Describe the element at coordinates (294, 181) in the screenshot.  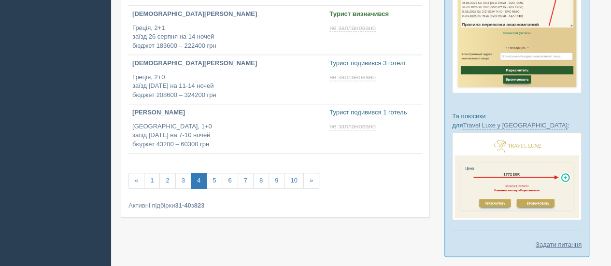
I see `a: 10` at that location.